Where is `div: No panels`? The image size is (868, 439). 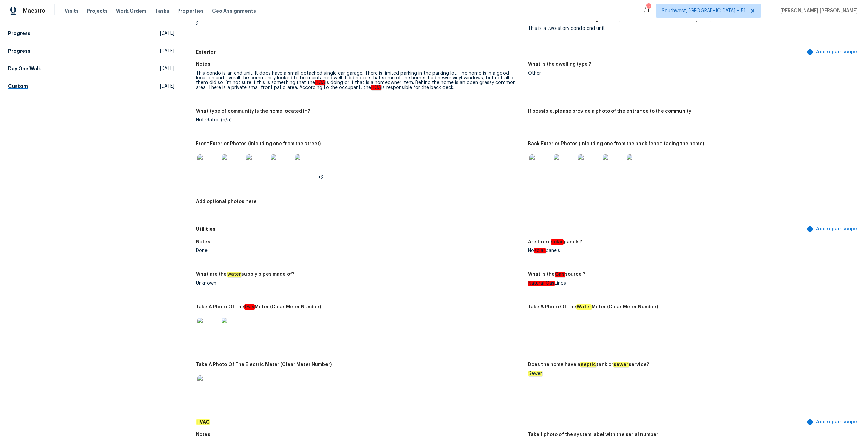 div: No panels is located at coordinates (691, 251).